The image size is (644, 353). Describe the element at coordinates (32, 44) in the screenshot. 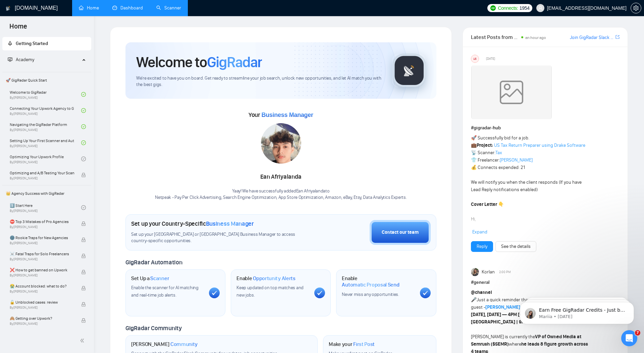

I see `span: Getting Started` at that location.